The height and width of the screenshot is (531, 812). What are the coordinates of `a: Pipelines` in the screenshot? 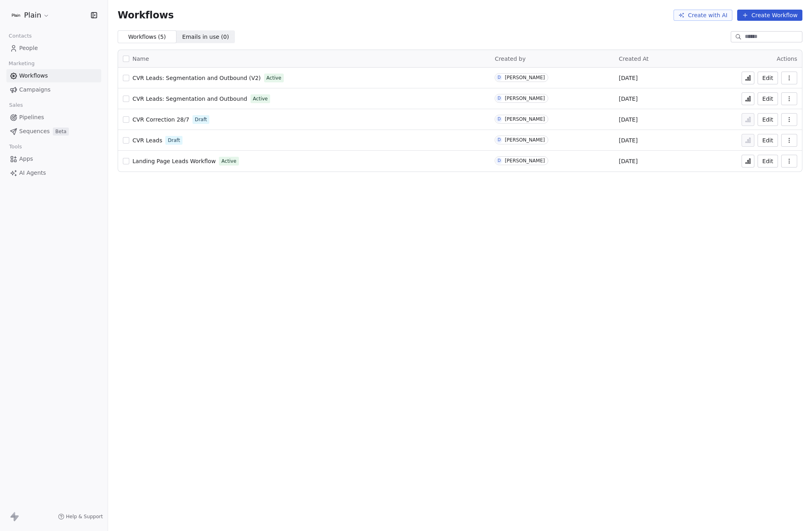 It's located at (53, 117).